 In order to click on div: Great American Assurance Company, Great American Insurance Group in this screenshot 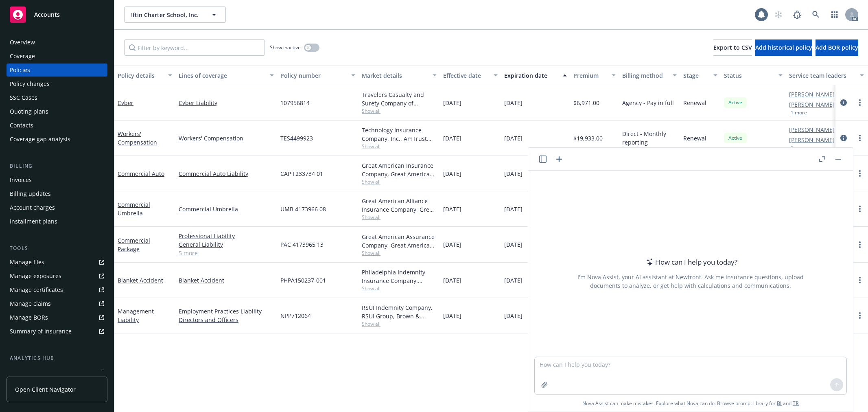, I will do `click(399, 241)`.